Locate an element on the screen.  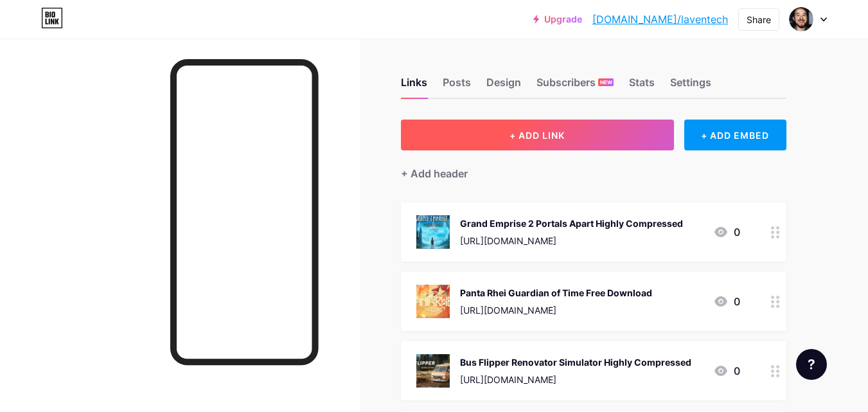
img: laventech is located at coordinates (801, 19).